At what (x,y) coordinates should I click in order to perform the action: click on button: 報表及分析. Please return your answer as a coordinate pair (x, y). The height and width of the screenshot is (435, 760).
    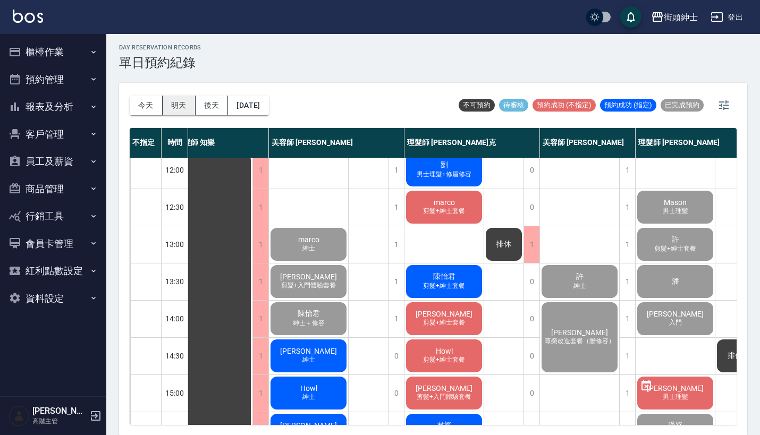
    Looking at the image, I should click on (53, 107).